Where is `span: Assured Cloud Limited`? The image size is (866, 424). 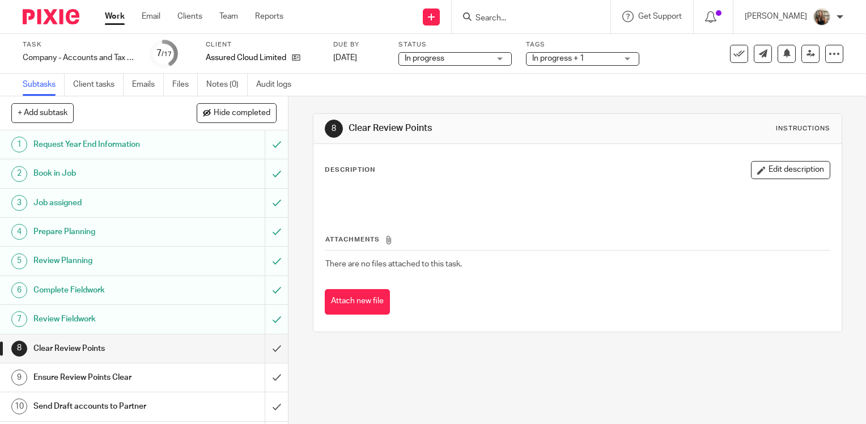 span: Assured Cloud Limited is located at coordinates (246, 58).